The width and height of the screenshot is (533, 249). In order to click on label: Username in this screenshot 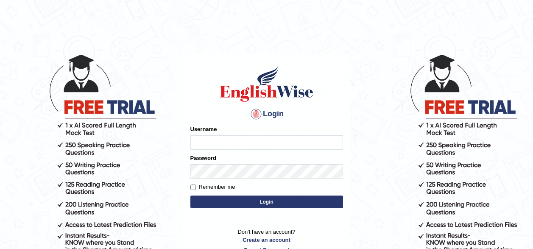, I will do `click(203, 129)`.